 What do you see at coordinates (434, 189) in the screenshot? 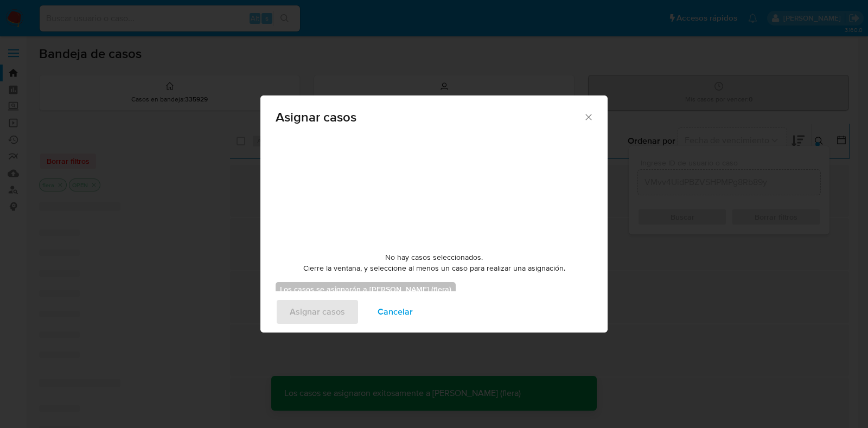
I see `img: yH5BAEAAAAALAAAAAABAAEAAAIBRAA7` at bounding box center [434, 189].